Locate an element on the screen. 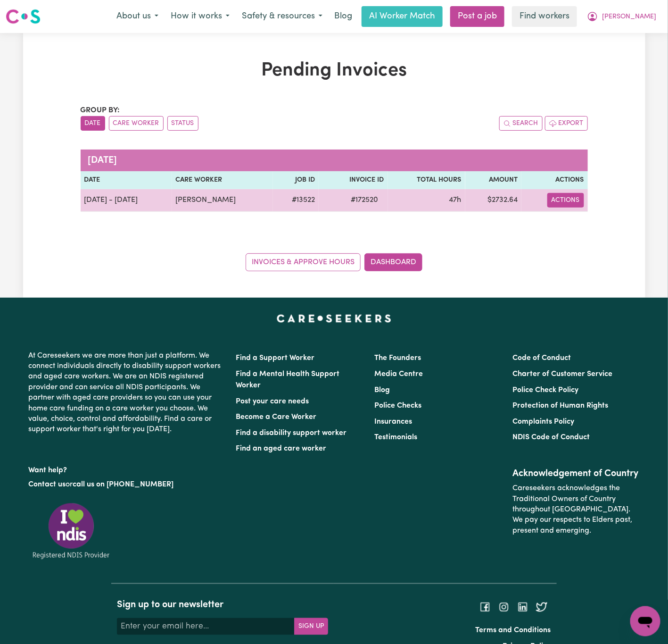 The width and height of the screenshot is (668, 644). th: Date is located at coordinates (126, 180).